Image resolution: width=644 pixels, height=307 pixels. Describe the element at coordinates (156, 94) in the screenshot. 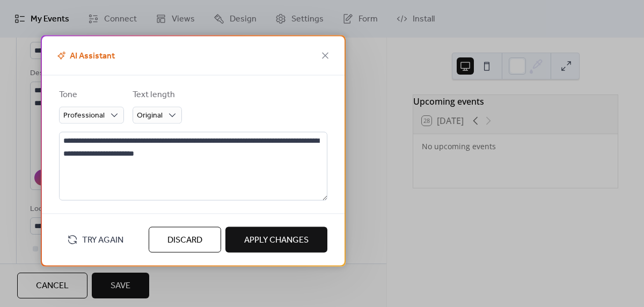

I see `div: Text length` at that location.